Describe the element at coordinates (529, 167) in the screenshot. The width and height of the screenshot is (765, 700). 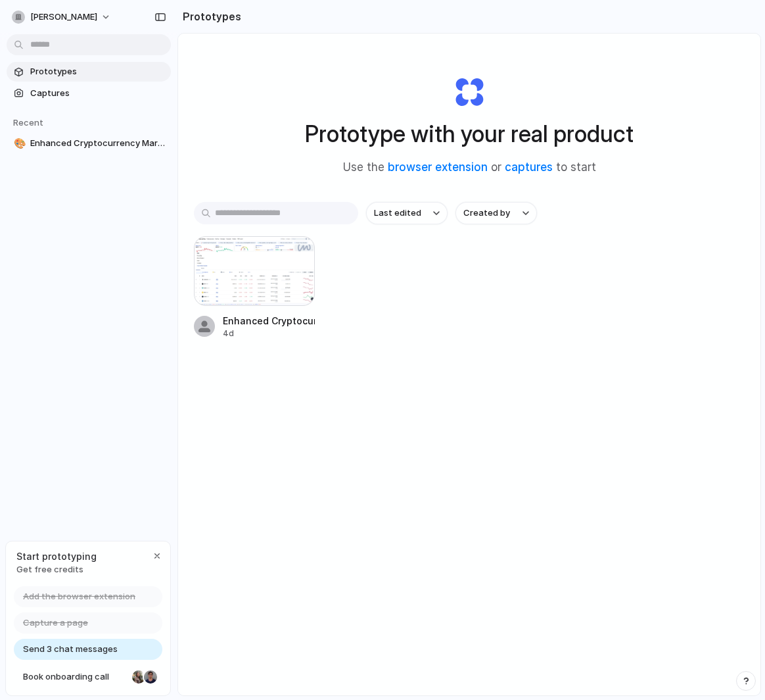
I see `a: captures` at that location.